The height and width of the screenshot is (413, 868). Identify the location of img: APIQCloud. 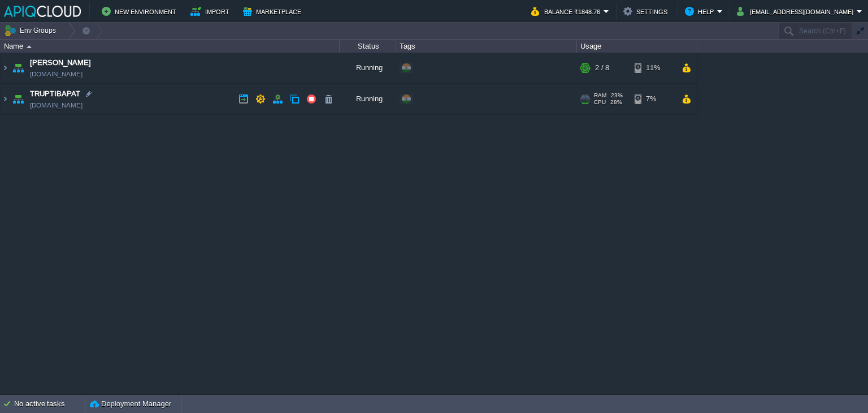
(43, 11).